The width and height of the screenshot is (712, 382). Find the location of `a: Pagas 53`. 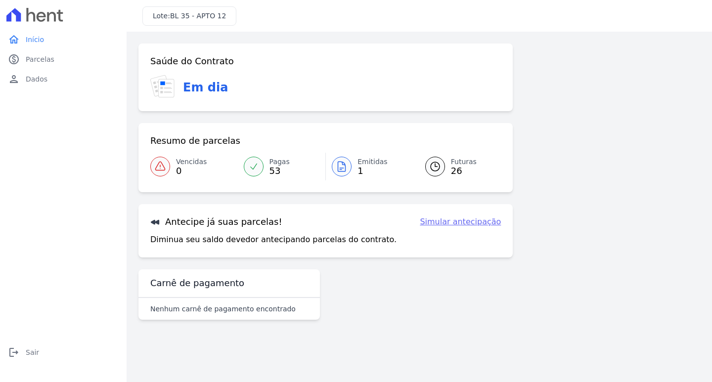

a: Pagas 53 is located at coordinates (282, 167).